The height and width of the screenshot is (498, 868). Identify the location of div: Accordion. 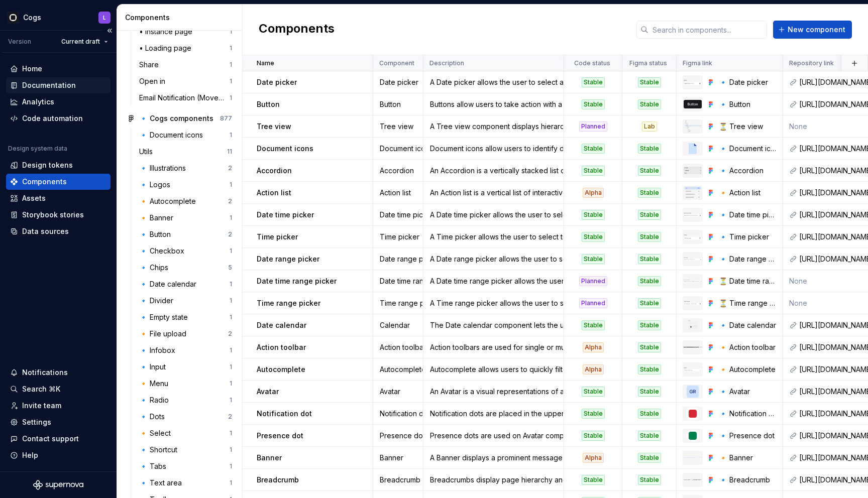
(398, 171).